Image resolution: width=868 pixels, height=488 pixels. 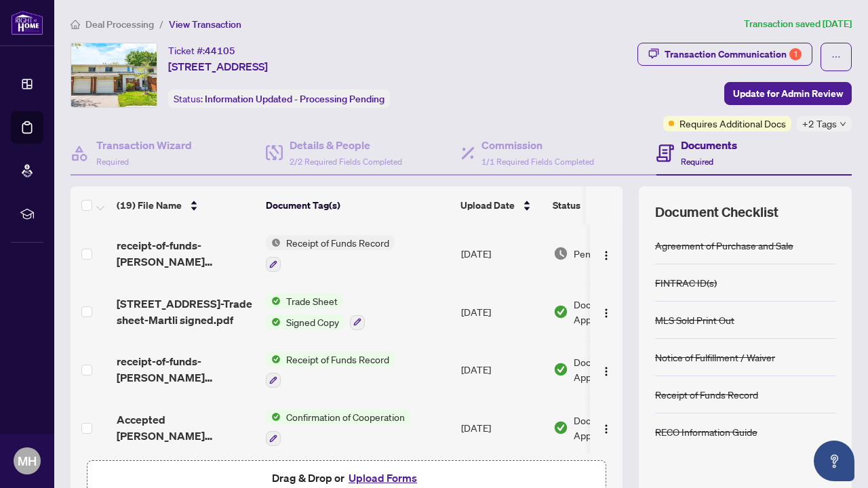 What do you see at coordinates (605, 205) in the screenshot?
I see `th: Status` at bounding box center [605, 205].